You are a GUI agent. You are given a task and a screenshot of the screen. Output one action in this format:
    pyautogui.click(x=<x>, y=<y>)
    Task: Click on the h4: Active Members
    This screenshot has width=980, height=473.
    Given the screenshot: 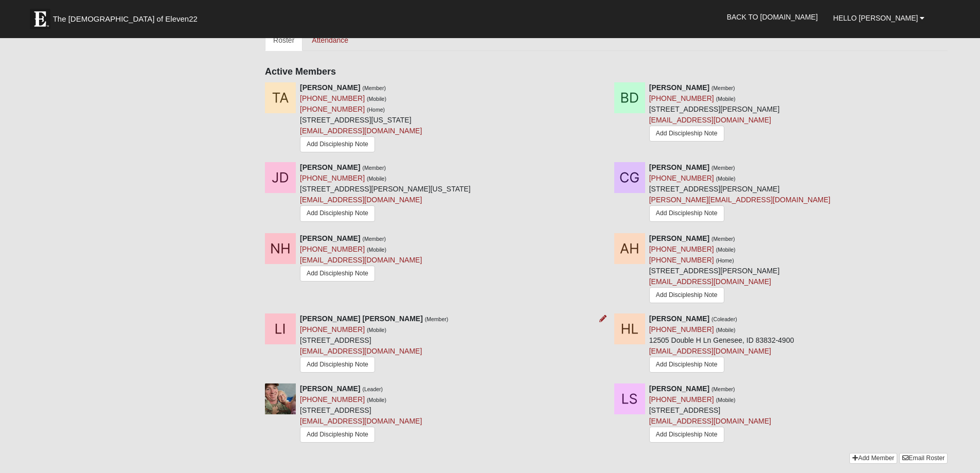 What is the action you would take?
    pyautogui.click(x=606, y=72)
    